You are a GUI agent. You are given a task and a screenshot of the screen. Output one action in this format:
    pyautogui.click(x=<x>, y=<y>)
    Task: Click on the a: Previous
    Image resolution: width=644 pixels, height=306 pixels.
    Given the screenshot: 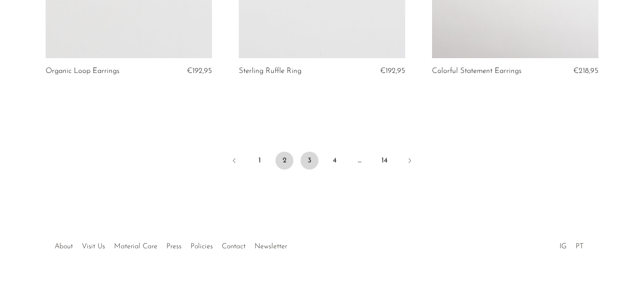 What is the action you would take?
    pyautogui.click(x=235, y=162)
    